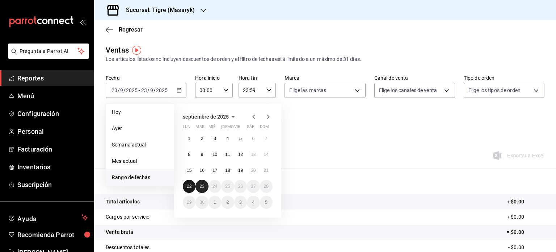  I want to click on p: Total artículos, so click(123, 201).